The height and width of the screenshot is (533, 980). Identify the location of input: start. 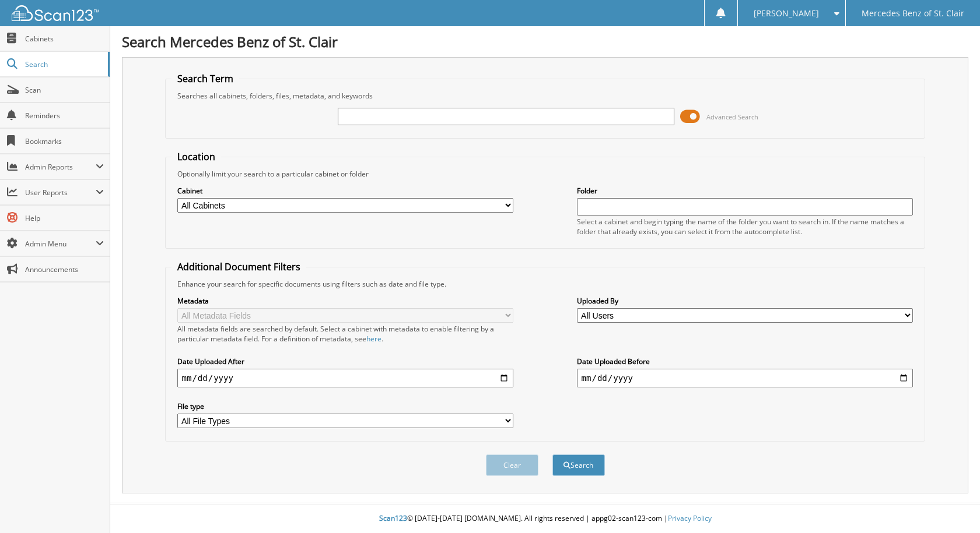
(345, 378).